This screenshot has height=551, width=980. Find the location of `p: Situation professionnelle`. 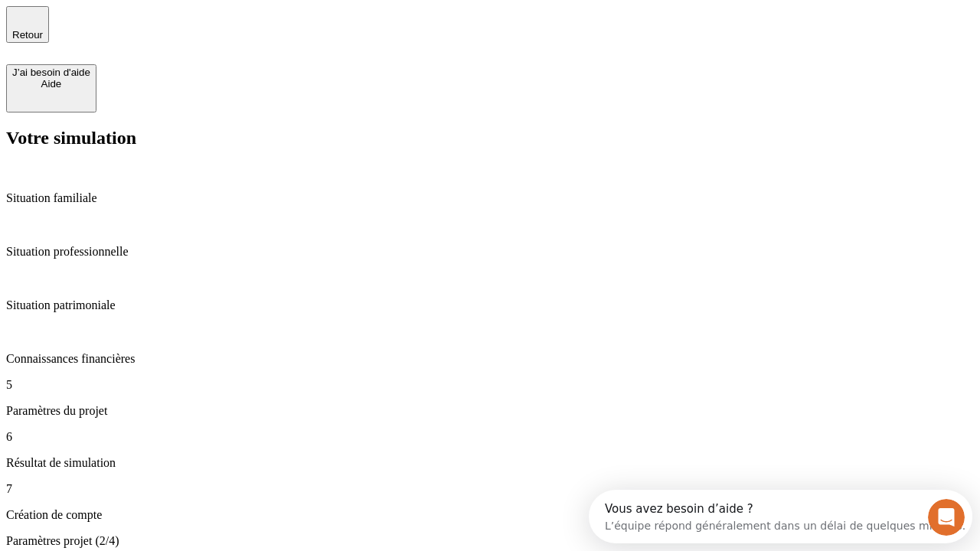

p: Situation professionnelle is located at coordinates (490, 252).